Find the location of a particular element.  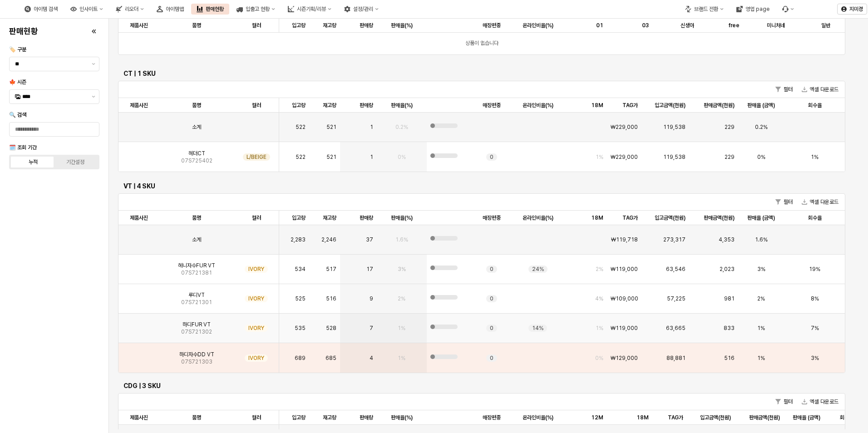

span: 4,353 is located at coordinates (726, 240).